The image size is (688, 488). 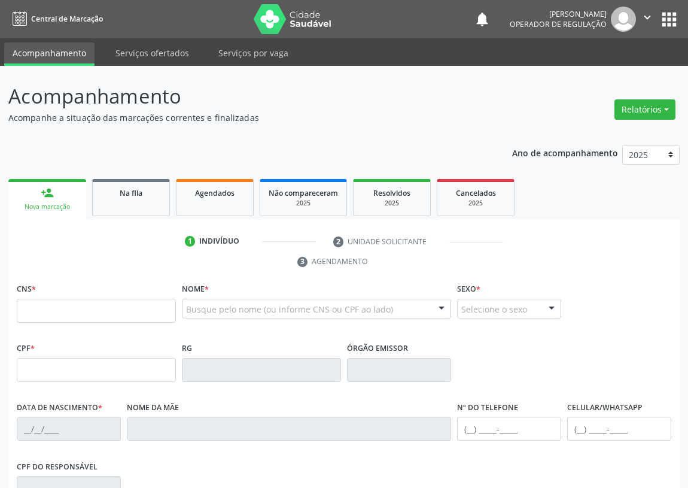 I want to click on label: Órgão emissor, so click(x=377, y=348).